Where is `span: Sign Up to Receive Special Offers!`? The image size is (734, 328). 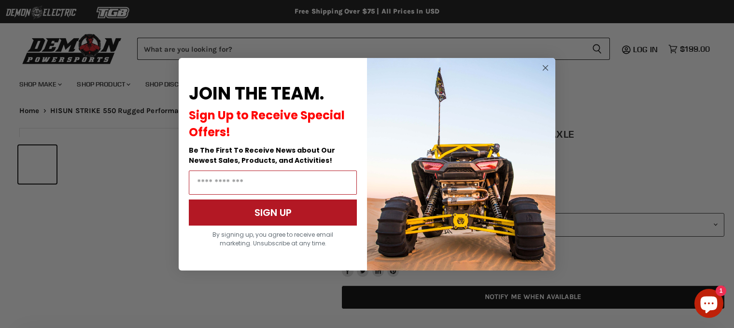
span: Sign Up to Receive Special Offers! is located at coordinates (266, 124).